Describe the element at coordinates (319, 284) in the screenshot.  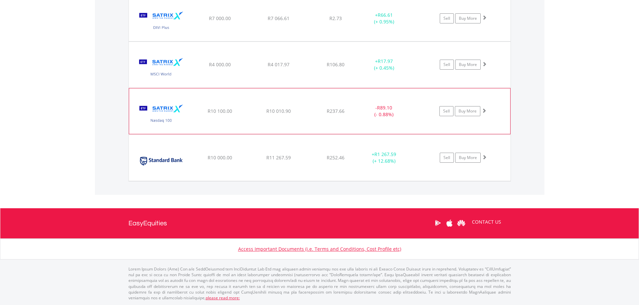
I see `p: Lorem Ipsum Dolors (Ame) Con a/e SeddOeiusmod tem InciDiduntut Lab Etd mag aliquaen admin veniamq...` at that location.